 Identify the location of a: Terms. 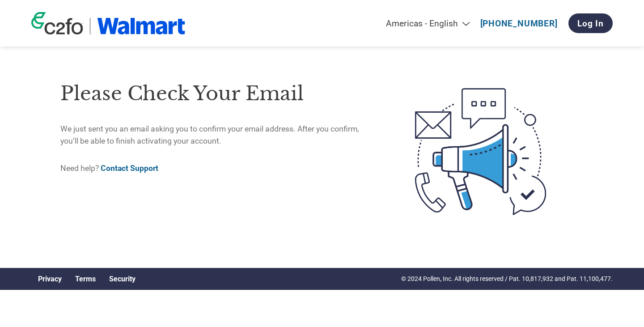
(86, 279).